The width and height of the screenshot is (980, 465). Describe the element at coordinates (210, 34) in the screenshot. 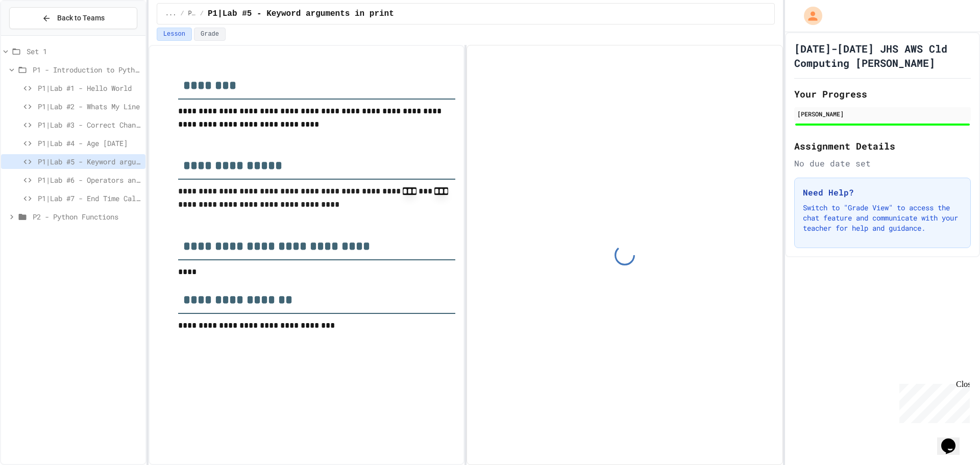

I see `button: Grade` at that location.